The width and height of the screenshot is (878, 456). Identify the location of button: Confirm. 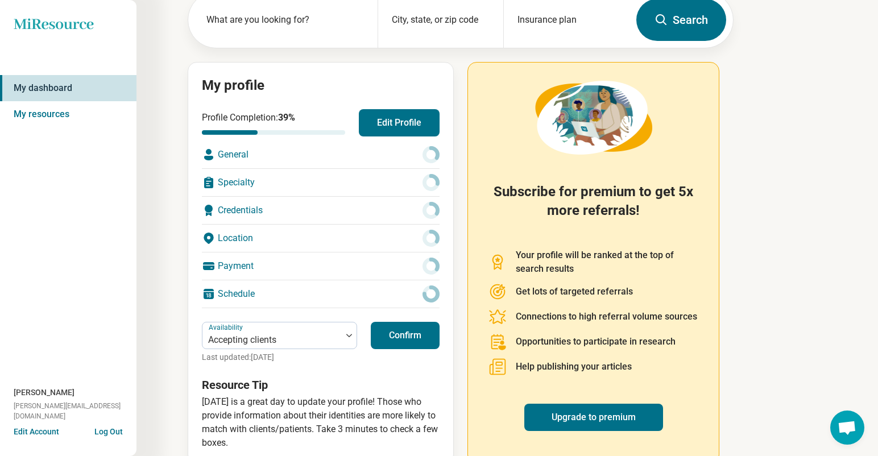
(405, 336).